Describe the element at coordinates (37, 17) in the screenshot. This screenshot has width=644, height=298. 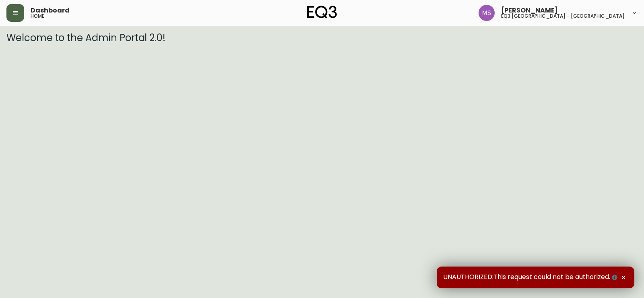
I see `h5: home` at that location.